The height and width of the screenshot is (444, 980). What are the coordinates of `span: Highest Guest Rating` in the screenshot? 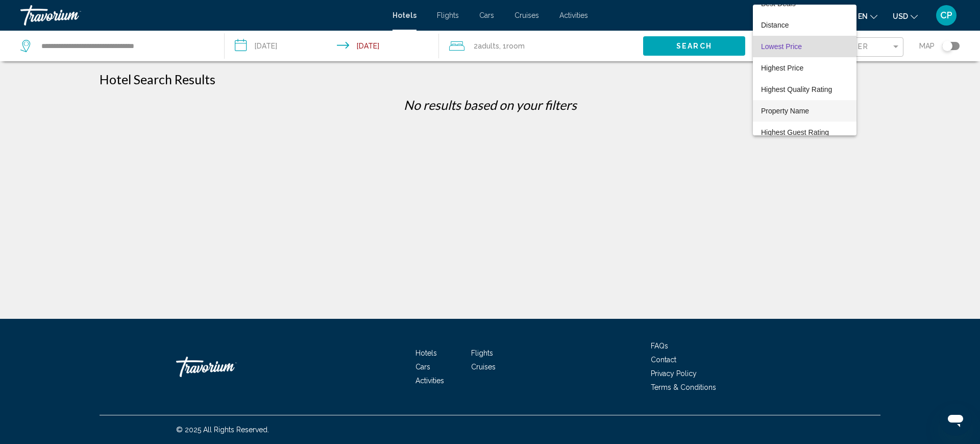 It's located at (795, 132).